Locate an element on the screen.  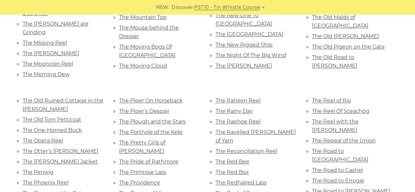
a: The Piper’s Despair is located at coordinates (144, 111).